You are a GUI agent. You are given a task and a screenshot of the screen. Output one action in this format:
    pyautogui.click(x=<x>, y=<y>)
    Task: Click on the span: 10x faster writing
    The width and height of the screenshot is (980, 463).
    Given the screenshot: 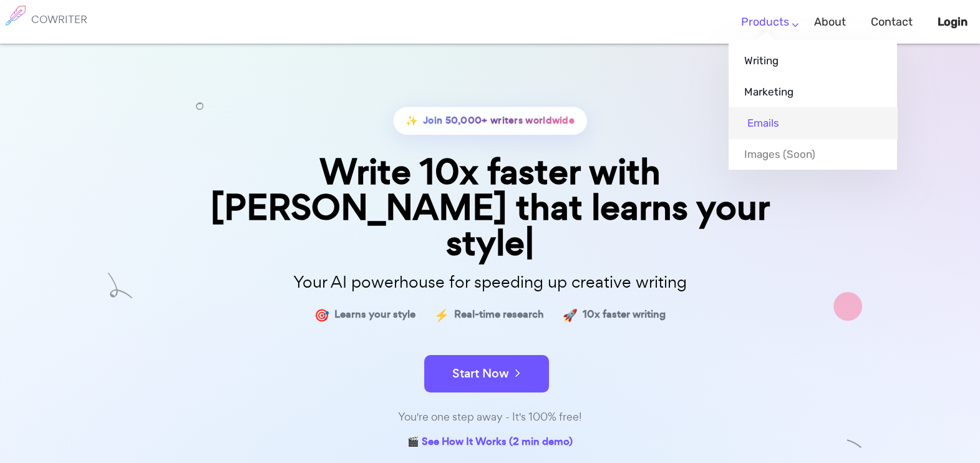 What is the action you would take?
    pyautogui.click(x=623, y=314)
    